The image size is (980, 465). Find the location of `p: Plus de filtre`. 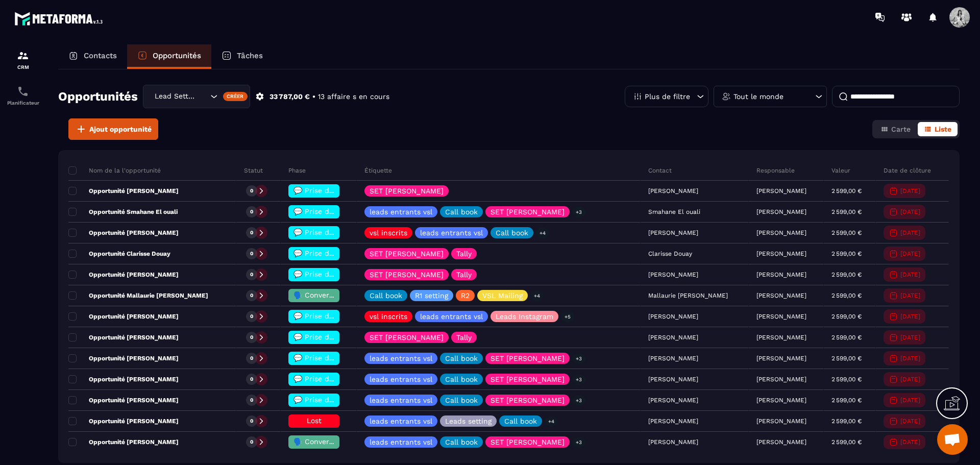

p: Plus de filtre is located at coordinates (667, 97).